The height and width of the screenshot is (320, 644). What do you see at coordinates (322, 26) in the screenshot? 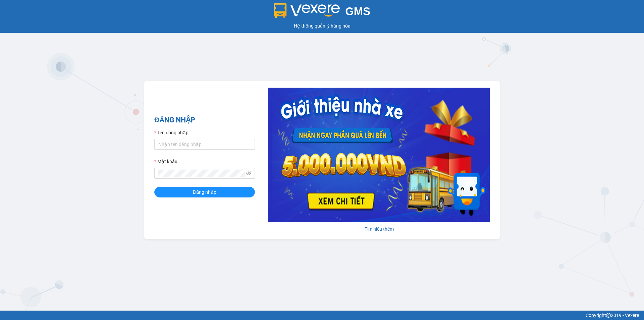
I see `div: Hệ thống quản lý hàng hóa` at bounding box center [322, 26].